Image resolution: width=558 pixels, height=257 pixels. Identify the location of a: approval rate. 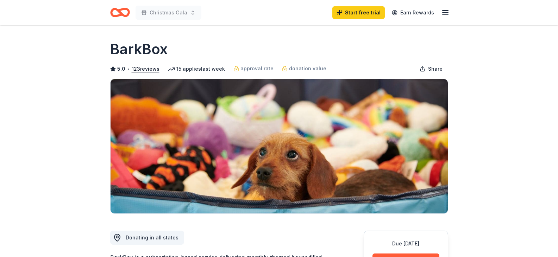
(253, 69).